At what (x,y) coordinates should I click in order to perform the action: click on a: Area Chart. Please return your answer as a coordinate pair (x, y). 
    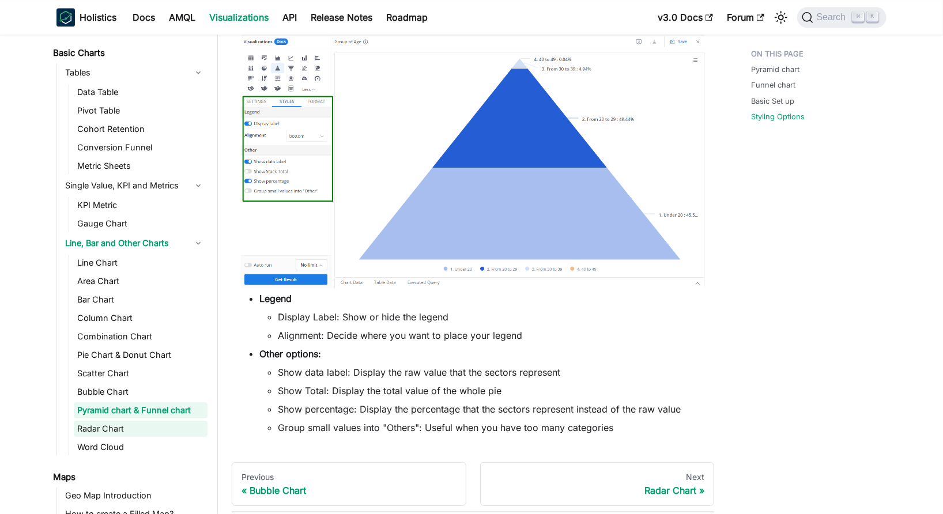
    Looking at the image, I should click on (141, 281).